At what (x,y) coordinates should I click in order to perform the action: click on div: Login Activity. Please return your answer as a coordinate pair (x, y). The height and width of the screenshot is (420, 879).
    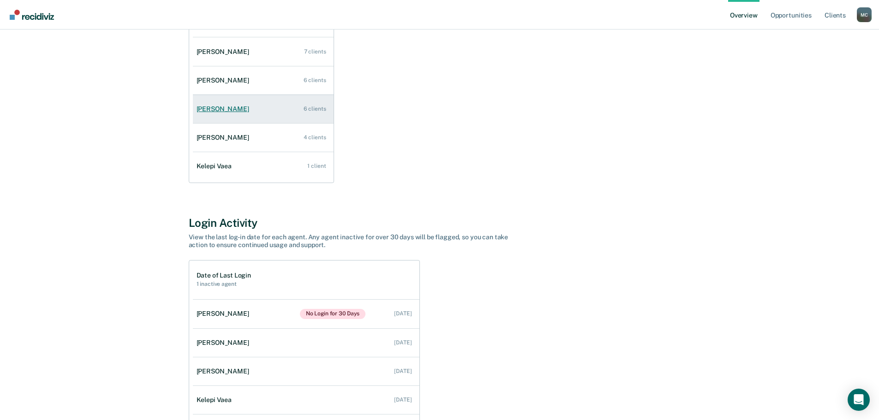
    Looking at the image, I should click on (440, 223).